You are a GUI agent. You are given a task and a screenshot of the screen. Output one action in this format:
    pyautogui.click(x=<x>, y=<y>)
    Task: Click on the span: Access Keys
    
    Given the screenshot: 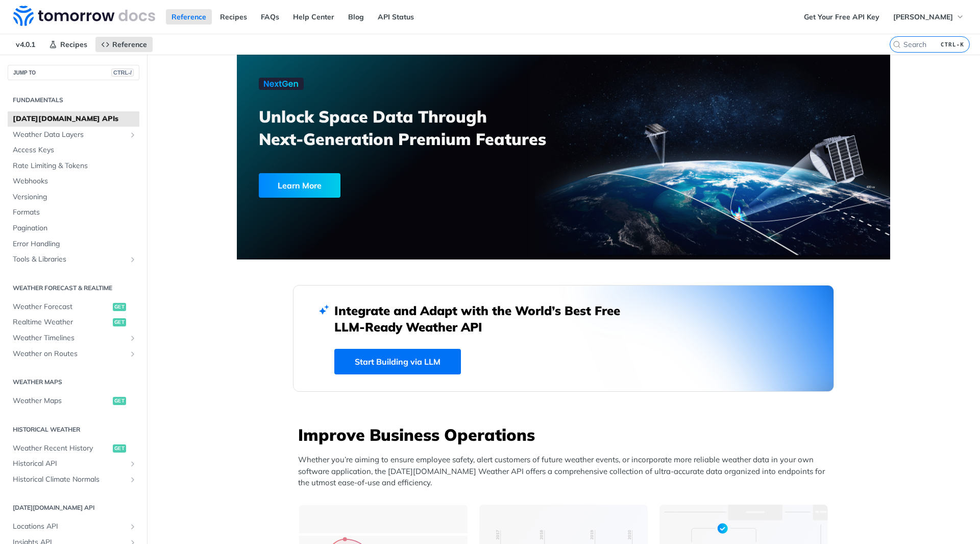 What is the action you would take?
    pyautogui.click(x=75, y=150)
    